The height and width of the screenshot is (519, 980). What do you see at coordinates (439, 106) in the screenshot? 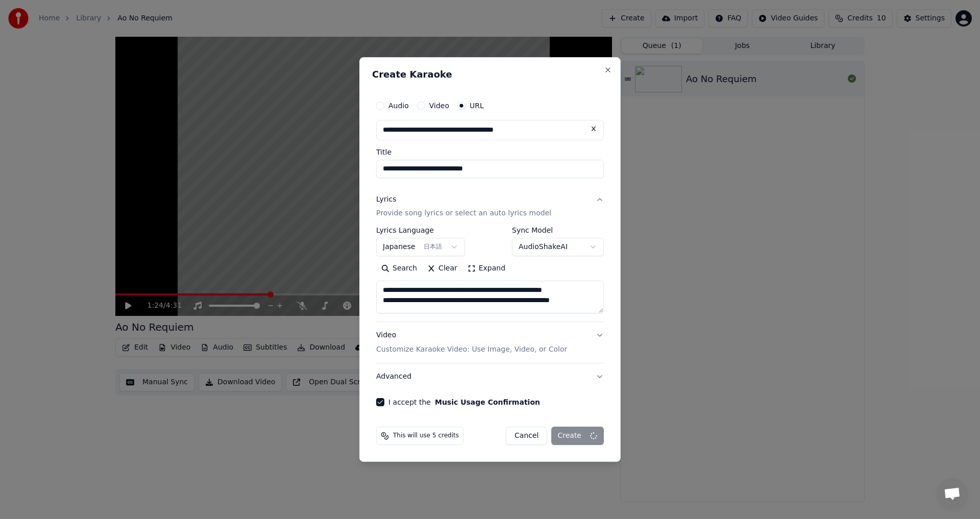
I see `label: Video` at bounding box center [439, 106].